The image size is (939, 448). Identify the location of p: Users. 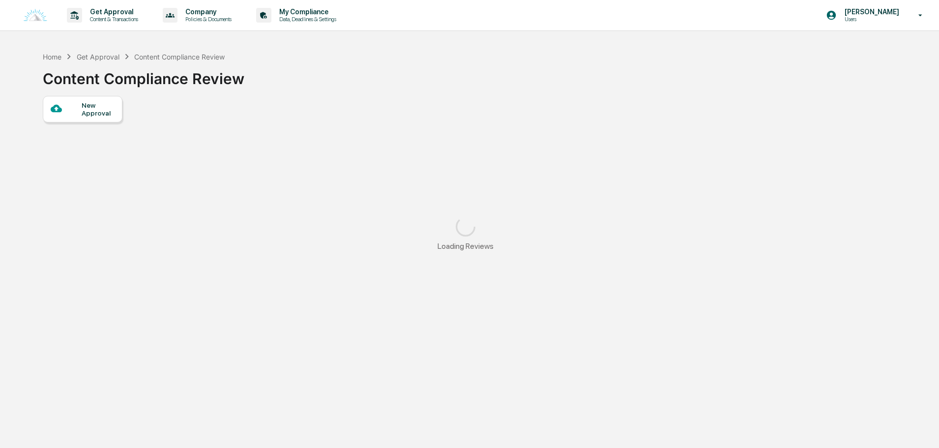
(870, 19).